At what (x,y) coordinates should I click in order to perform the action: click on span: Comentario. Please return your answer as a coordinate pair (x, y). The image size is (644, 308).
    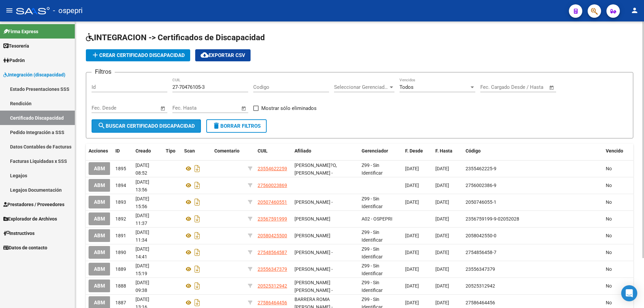
    Looking at the image, I should click on (227, 151).